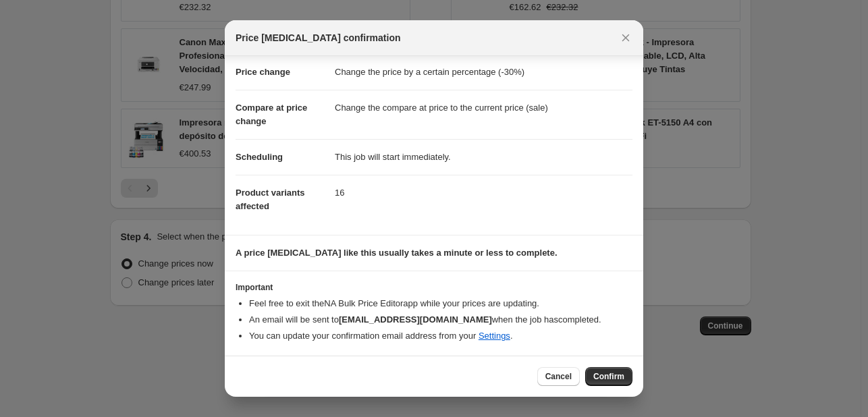  I want to click on span: Price change, so click(262, 72).